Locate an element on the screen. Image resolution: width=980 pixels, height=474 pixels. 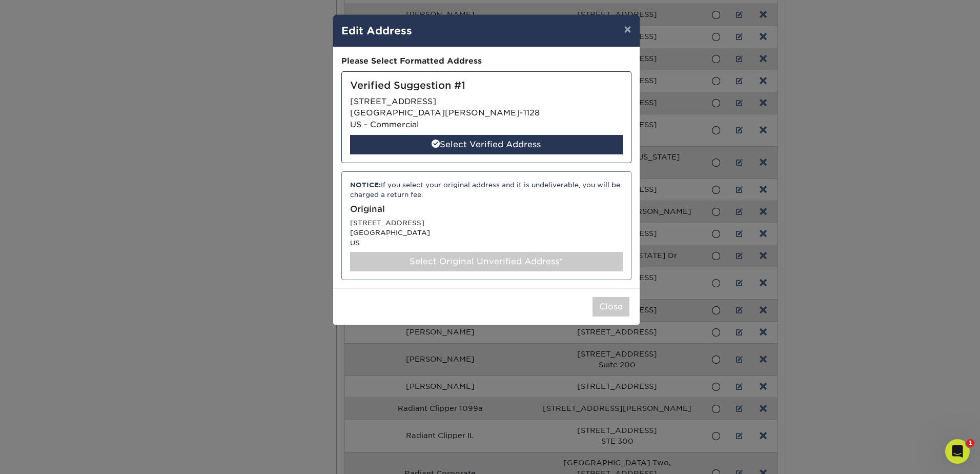
div: If you select your original address and it is undeliverable, you will be charged a return fee. is located at coordinates (486, 190).